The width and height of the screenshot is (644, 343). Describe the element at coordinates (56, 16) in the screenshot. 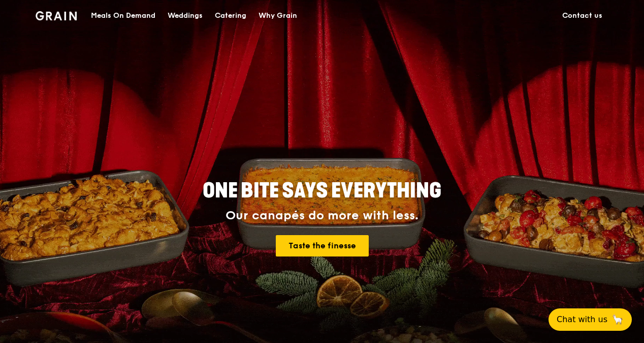

I see `img: Grain` at that location.